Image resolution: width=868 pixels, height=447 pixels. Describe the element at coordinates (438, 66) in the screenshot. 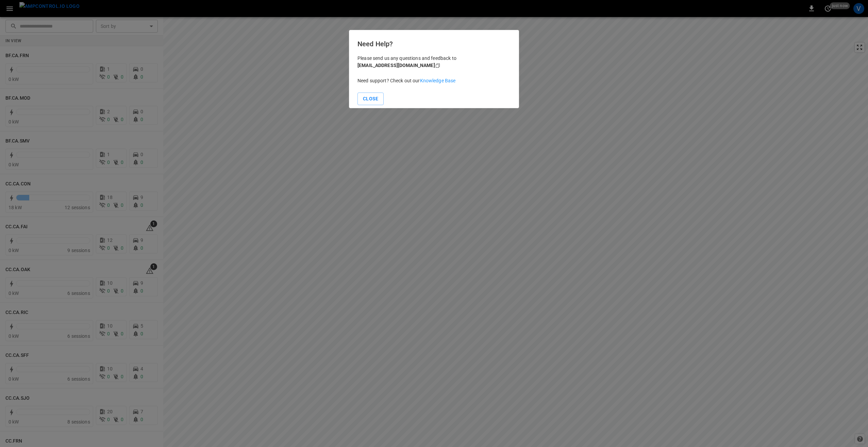

I see `div: copy` at that location.